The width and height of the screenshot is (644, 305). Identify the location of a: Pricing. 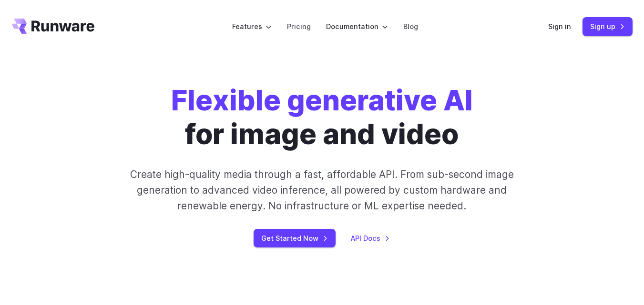
(299, 26).